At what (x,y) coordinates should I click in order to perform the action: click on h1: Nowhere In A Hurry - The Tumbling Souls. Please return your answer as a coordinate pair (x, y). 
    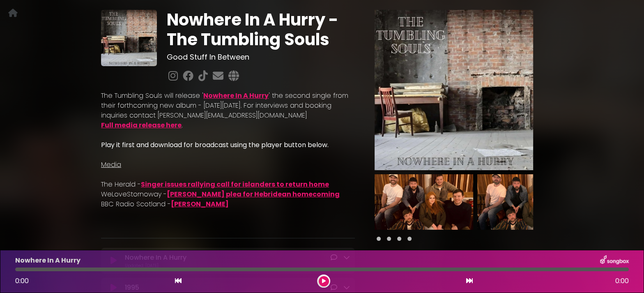
    Looking at the image, I should click on (260, 29).